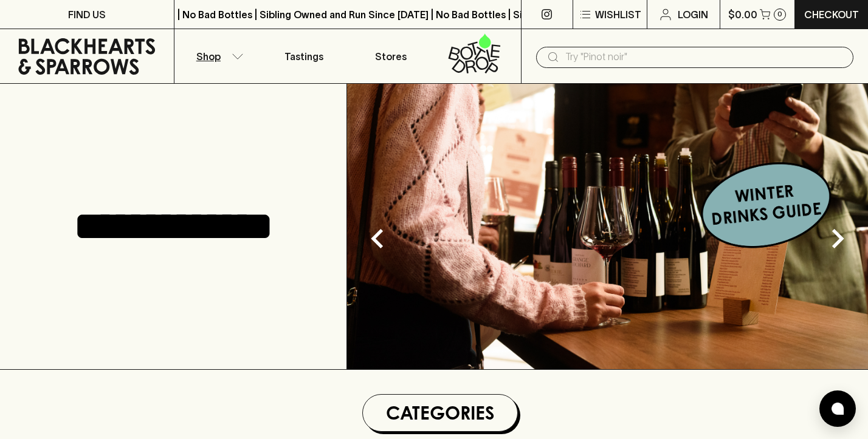 This screenshot has width=868, height=439. I want to click on button: Previous, so click(378, 238).